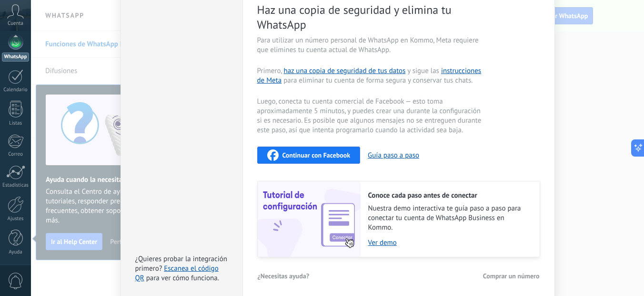 Image resolution: width=644 pixels, height=296 pixels. I want to click on span: Cuenta, so click(15, 23).